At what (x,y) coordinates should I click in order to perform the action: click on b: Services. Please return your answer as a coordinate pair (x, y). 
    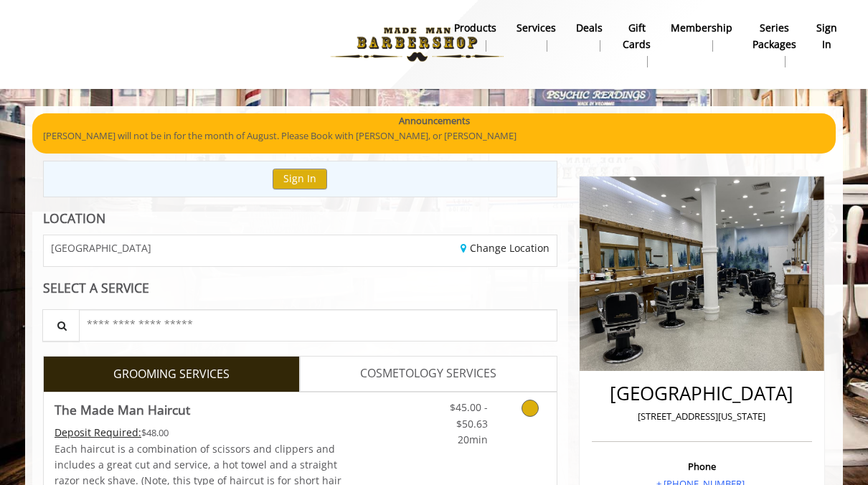
    Looking at the image, I should click on (536, 28).